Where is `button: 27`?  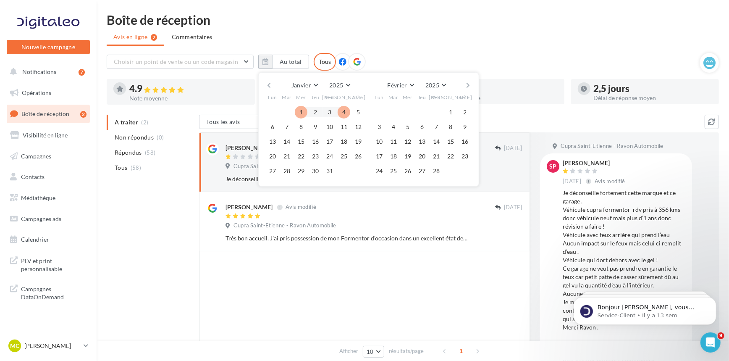
button: 27 is located at coordinates (422, 171).